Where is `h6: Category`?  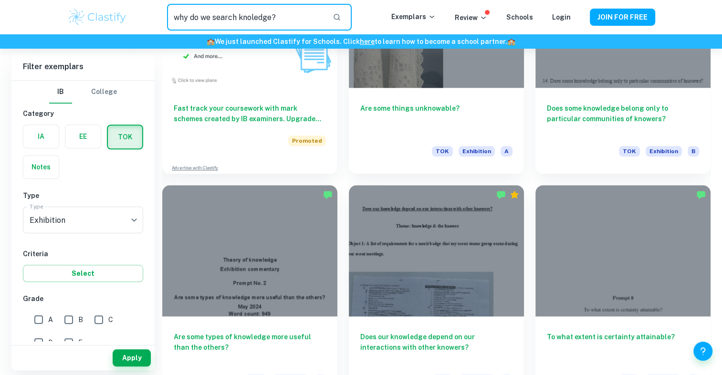
h6: Category is located at coordinates (83, 114).